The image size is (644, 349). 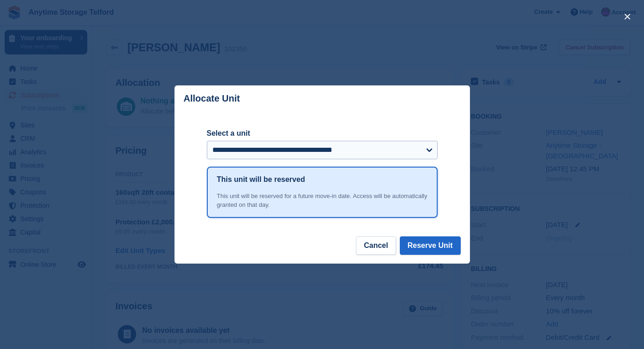 I want to click on label: Select a unit, so click(x=322, y=133).